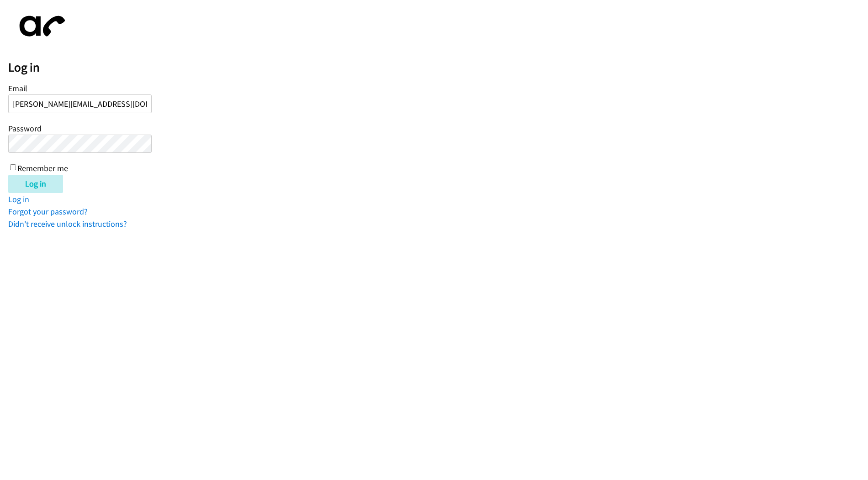 The height and width of the screenshot is (480, 868). What do you see at coordinates (36, 184) in the screenshot?
I see `input: Log in` at bounding box center [36, 184].